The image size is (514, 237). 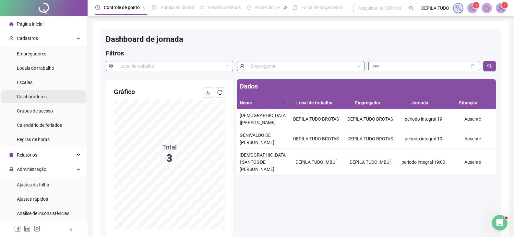 What do you see at coordinates (25, 82) in the screenshot?
I see `span: Escalas` at bounding box center [25, 82].